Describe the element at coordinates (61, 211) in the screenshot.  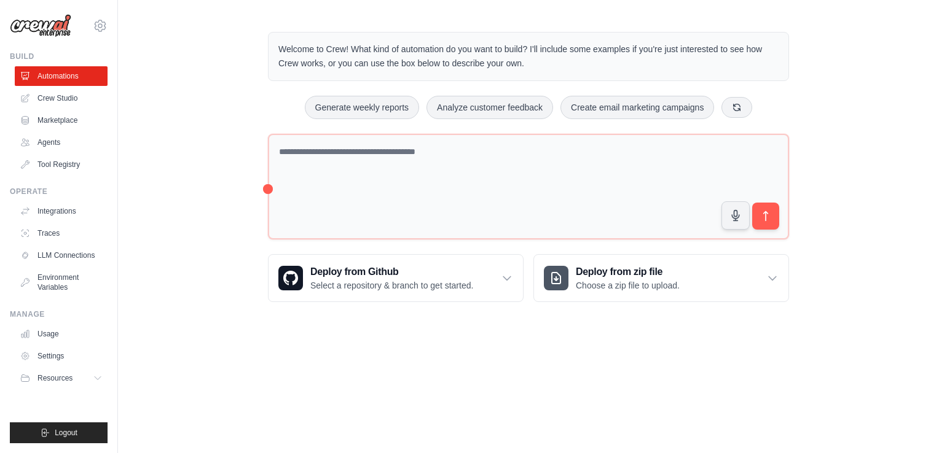
I see `a: Integrations` at that location.